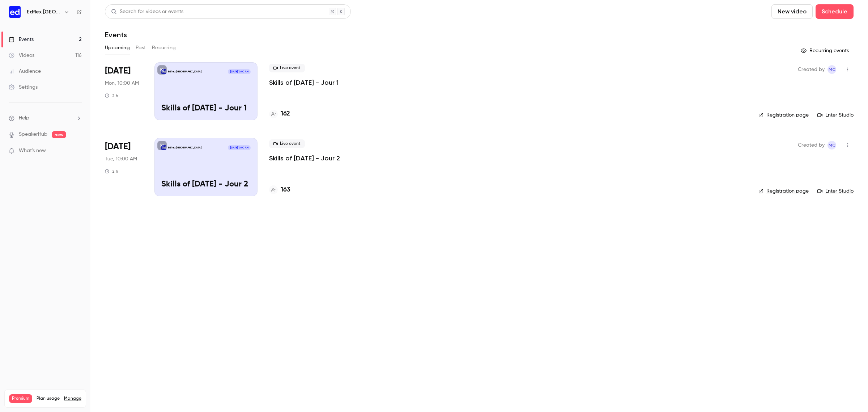 This screenshot has height=412, width=868. I want to click on h1: Events, so click(115, 35).